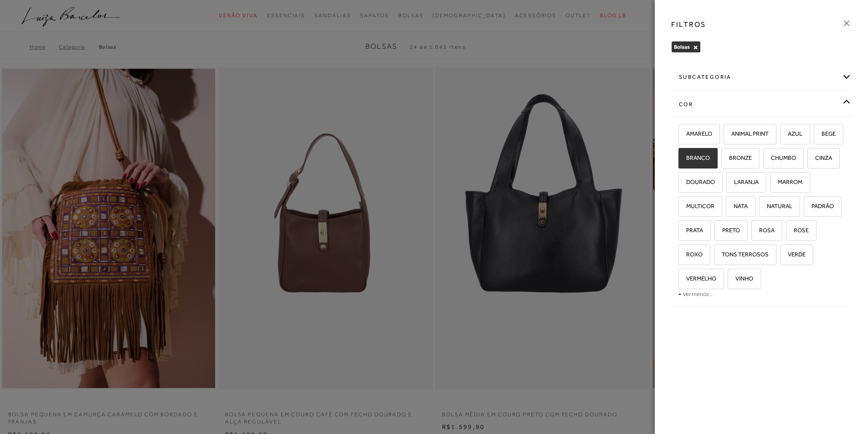  Describe the element at coordinates (762, 208) in the screenshot. I see `input: NATURAL` at that location.